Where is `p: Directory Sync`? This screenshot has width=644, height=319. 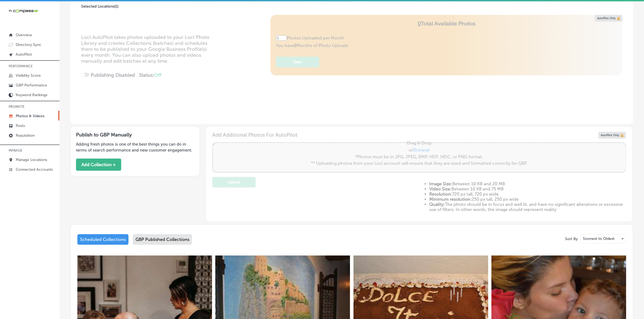 p: Directory Sync is located at coordinates (29, 45).